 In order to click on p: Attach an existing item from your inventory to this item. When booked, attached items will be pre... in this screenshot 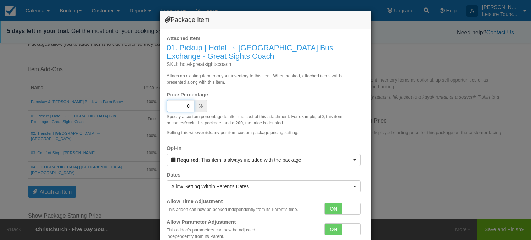, I will do `click(264, 79)`.